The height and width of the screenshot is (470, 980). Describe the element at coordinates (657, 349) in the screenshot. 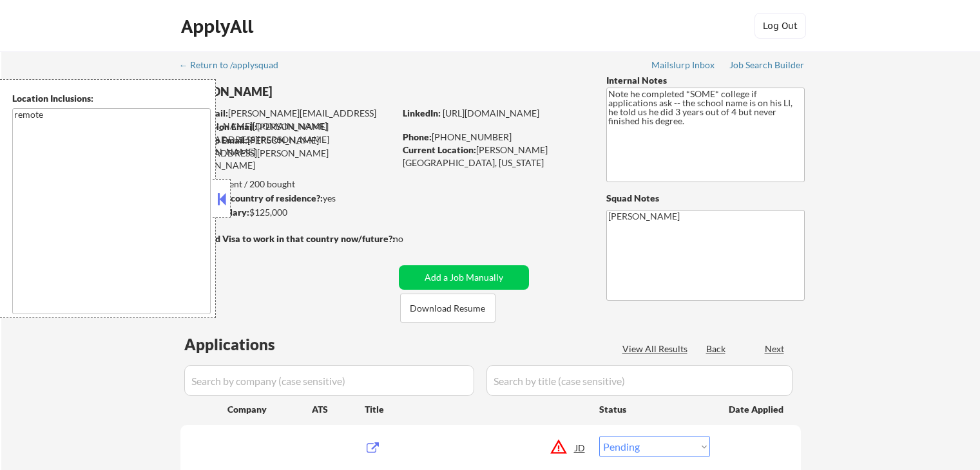

I see `div: View All Results` at that location.